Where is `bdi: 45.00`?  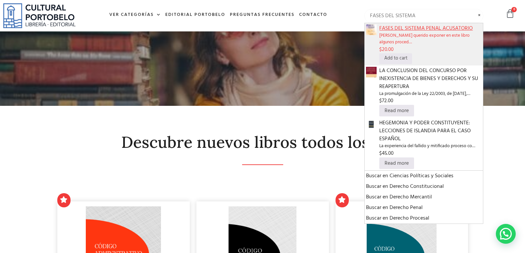 bdi: 45.00 is located at coordinates (386, 154).